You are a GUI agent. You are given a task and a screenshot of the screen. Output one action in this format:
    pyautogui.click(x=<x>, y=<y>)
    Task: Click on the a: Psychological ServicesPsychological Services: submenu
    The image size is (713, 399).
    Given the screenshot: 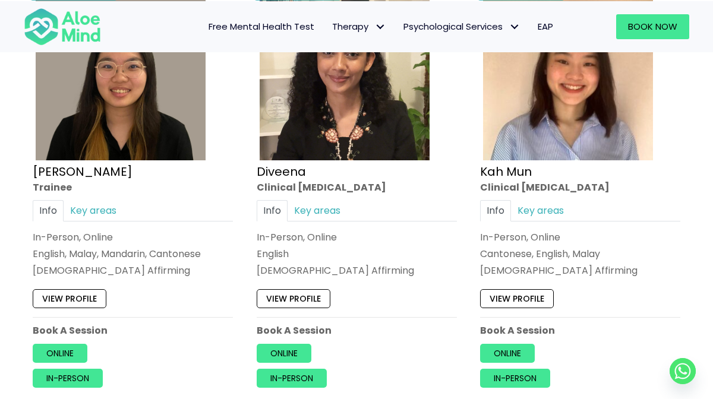 What is the action you would take?
    pyautogui.click(x=462, y=27)
    